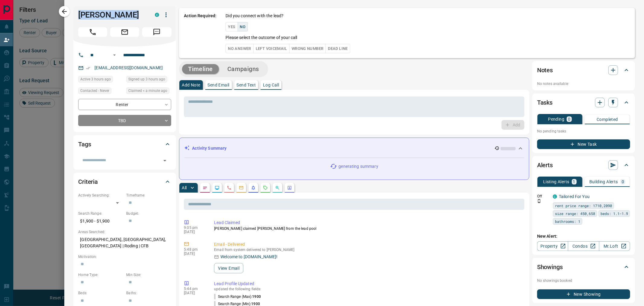 The height and width of the screenshot is (306, 644). I want to click on p: No showings booked, so click(583, 281).